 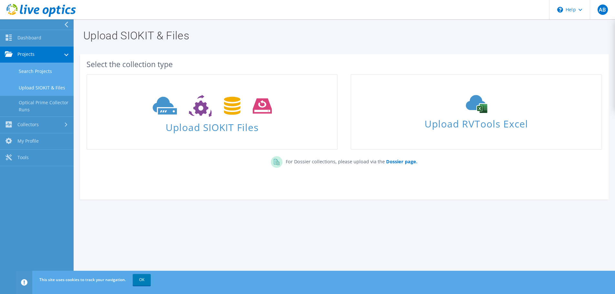 What do you see at coordinates (476, 122) in the screenshot?
I see `span: Upload RVTools Excel` at bounding box center [476, 122].